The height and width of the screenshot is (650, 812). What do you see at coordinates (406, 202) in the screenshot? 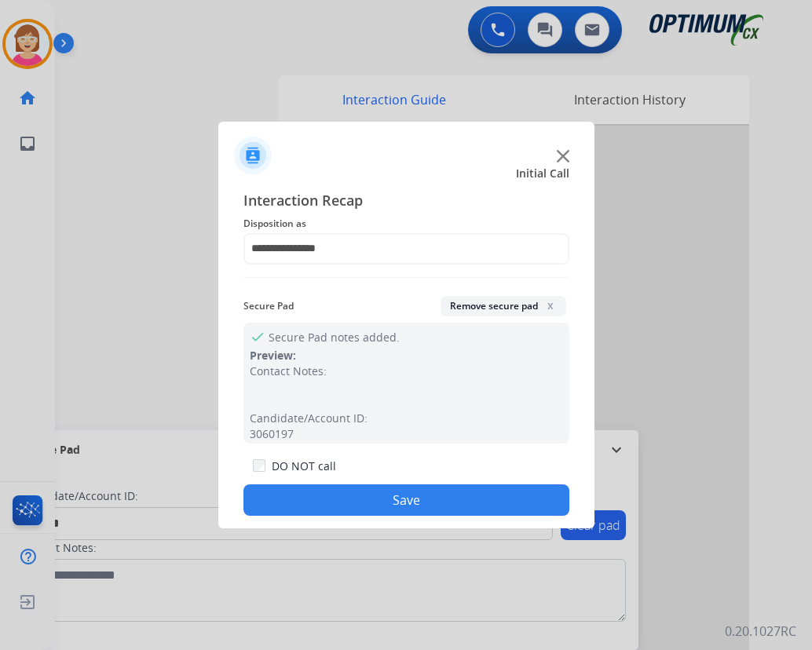
I see `span: Interaction Recap` at bounding box center [406, 202].